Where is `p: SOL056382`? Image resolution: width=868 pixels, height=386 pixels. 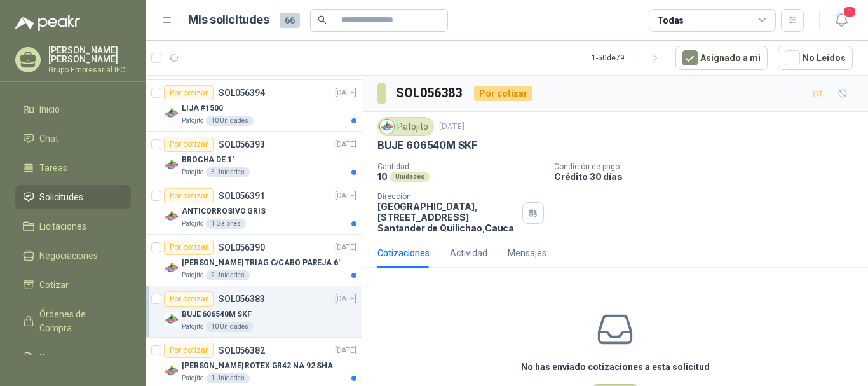 p: SOL056382 is located at coordinates (241, 350).